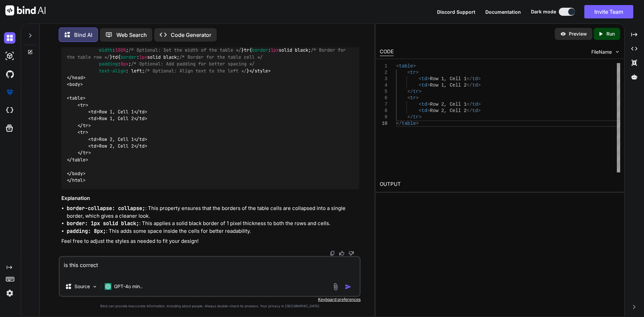 Image resolution: width=644 pixels, height=317 pixels. Describe the element at coordinates (500, 184) in the screenshot. I see `h2: OUTPUT` at that location.